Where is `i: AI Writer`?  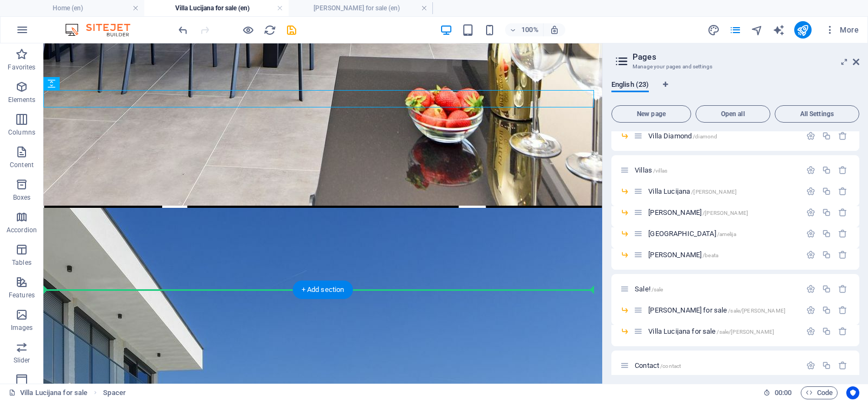
i: AI Writer is located at coordinates (778, 30).